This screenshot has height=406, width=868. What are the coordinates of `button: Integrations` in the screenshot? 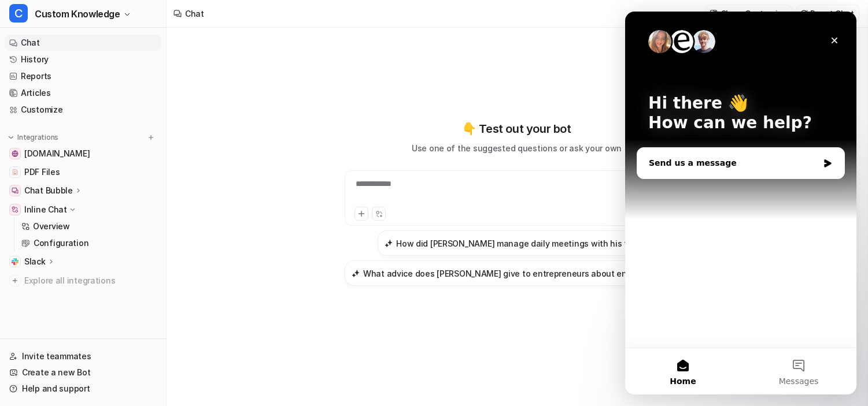 It's located at (33, 137).